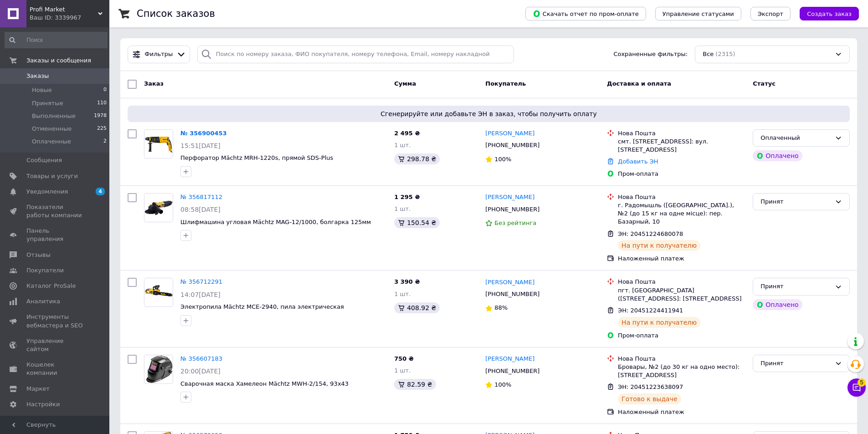  Describe the element at coordinates (54, 116) in the screenshot. I see `span: Выполненные` at that location.